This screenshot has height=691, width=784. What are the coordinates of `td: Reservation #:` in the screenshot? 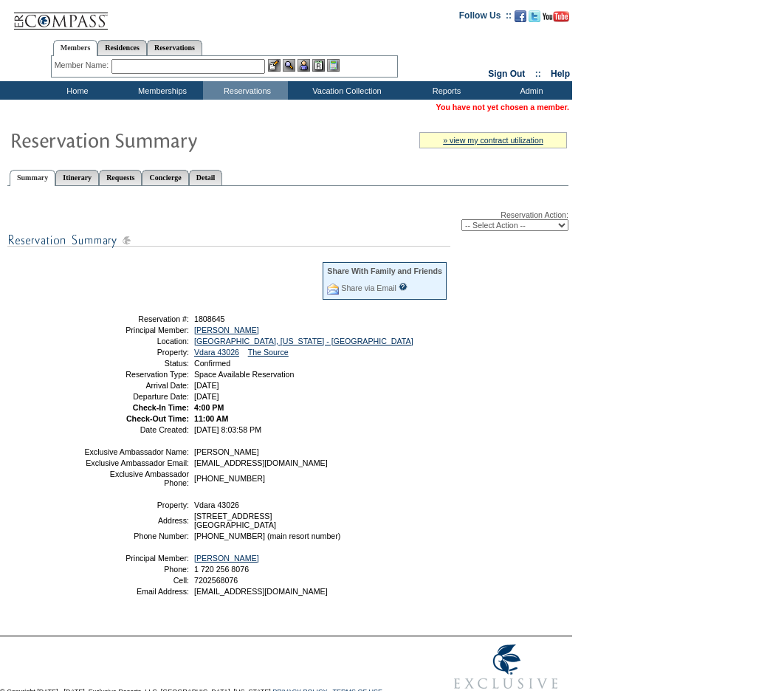 It's located at (136, 319).